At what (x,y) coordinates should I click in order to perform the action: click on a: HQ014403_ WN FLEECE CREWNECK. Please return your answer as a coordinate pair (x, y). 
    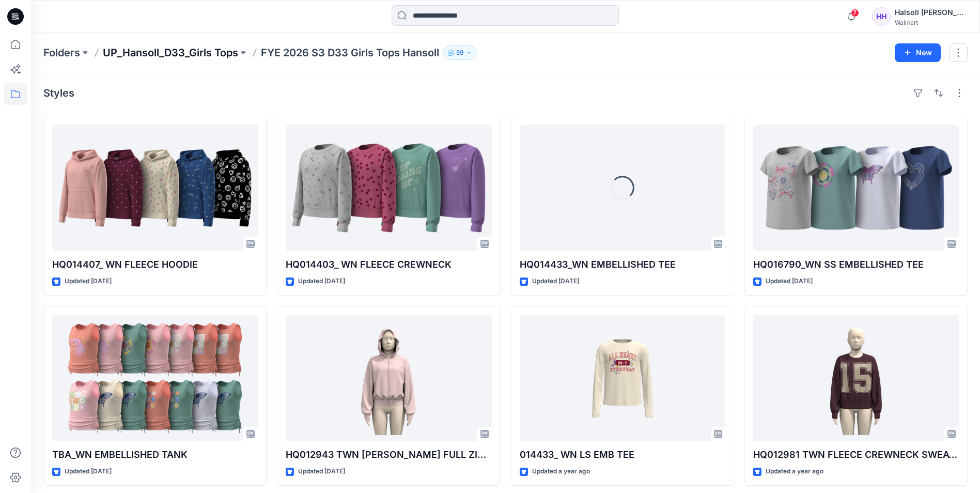
    Looking at the image, I should click on (388, 187).